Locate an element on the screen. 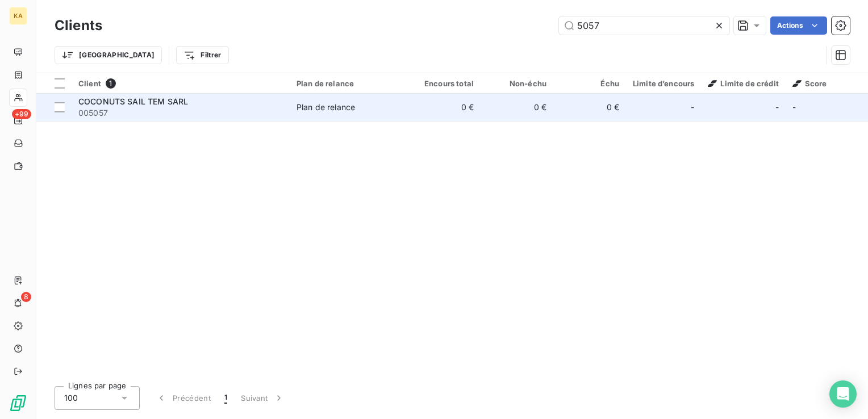 This screenshot has height=419, width=868. div: Encours total is located at coordinates (444, 84).